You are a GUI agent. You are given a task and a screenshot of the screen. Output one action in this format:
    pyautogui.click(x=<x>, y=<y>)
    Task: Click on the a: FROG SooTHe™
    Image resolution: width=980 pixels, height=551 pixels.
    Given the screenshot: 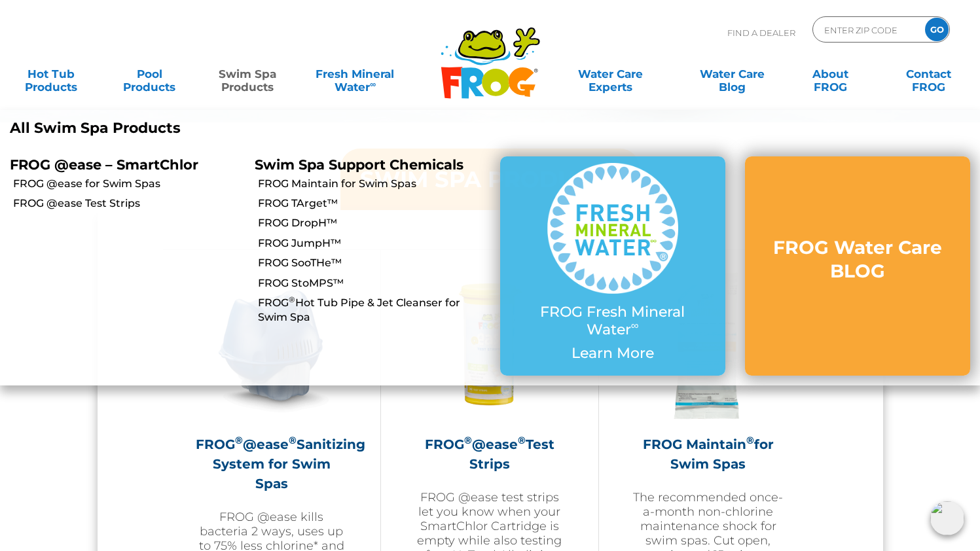 What is the action you would take?
    pyautogui.click(x=374, y=263)
    